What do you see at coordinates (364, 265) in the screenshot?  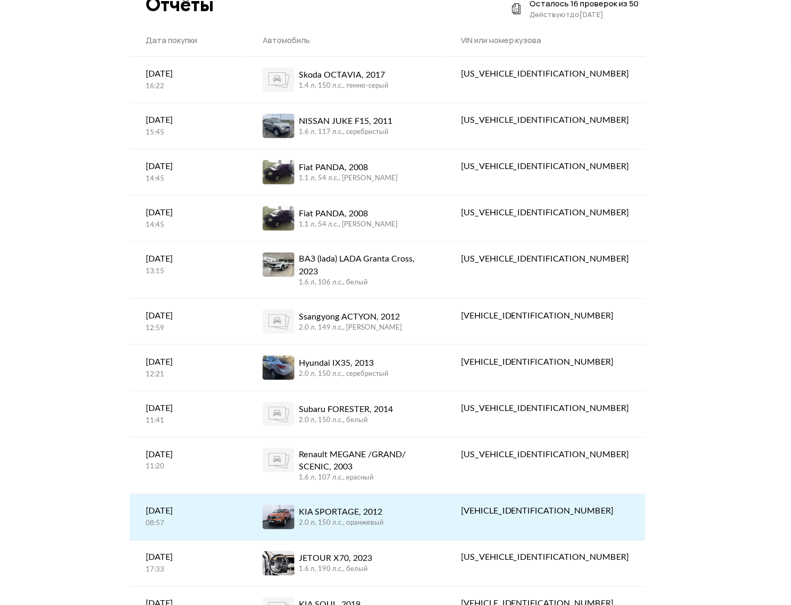 I see `div: ВАЗ (lada) LADA Granta Cross, 2023` at bounding box center [364, 265].